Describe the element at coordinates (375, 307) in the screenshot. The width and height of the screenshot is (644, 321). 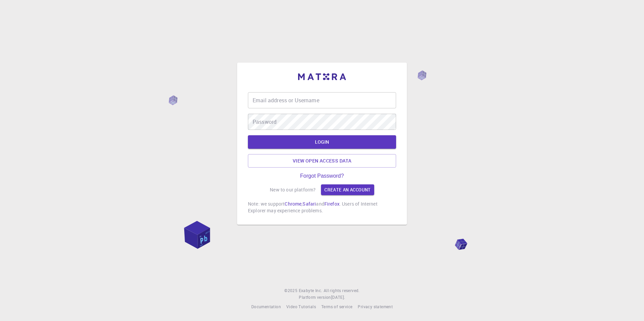
I see `a: Privacy statement` at that location.